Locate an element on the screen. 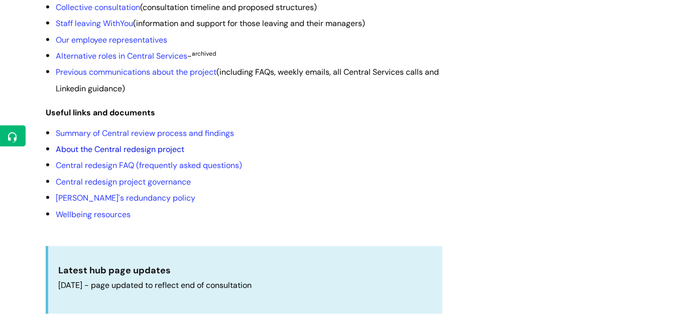 The image size is (694, 317). a: Our employee representatives is located at coordinates (111, 40).